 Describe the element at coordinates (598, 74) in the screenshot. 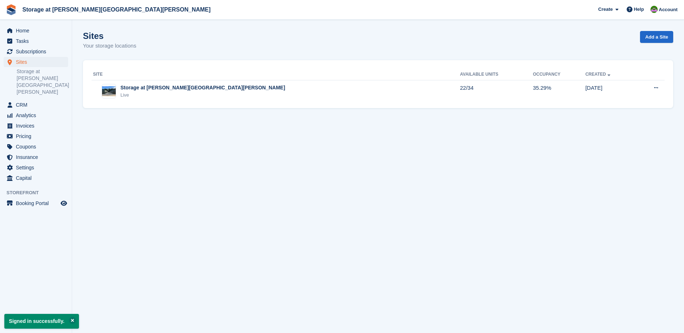

I see `a: Created` at that location.